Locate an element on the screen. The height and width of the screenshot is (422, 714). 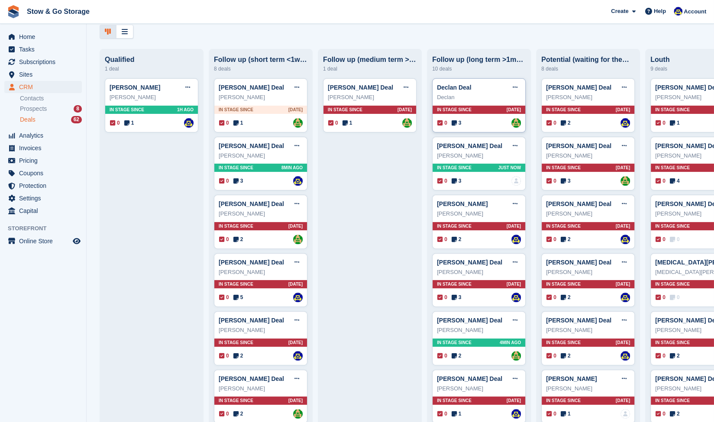
span: Subscriptions is located at coordinates (45, 62).